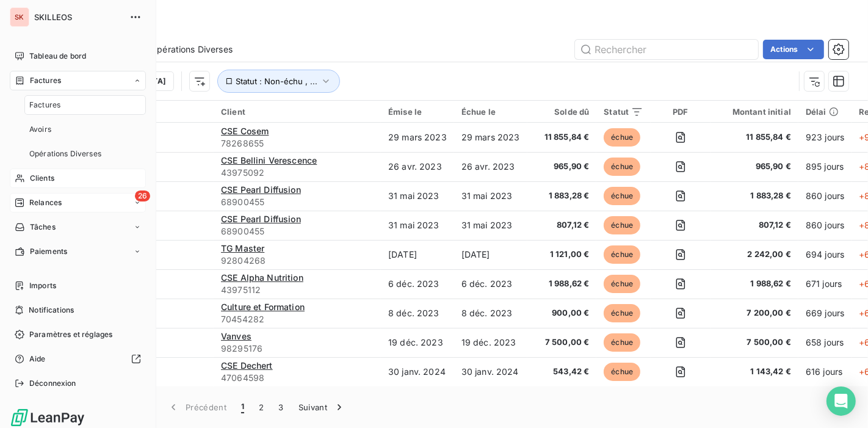 The image size is (868, 428). What do you see at coordinates (825, 313) in the screenshot?
I see `td: 669 jours` at bounding box center [825, 313].